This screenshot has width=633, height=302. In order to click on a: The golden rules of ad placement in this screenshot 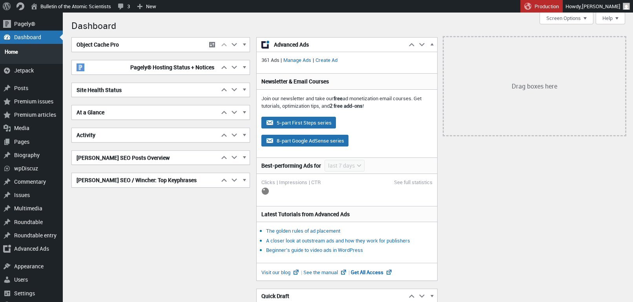, I will do `click(303, 231)`.